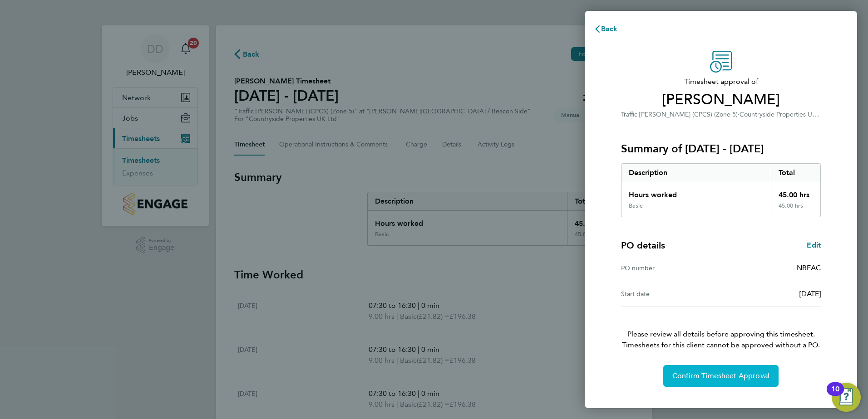  I want to click on span: Edit, so click(813, 245).